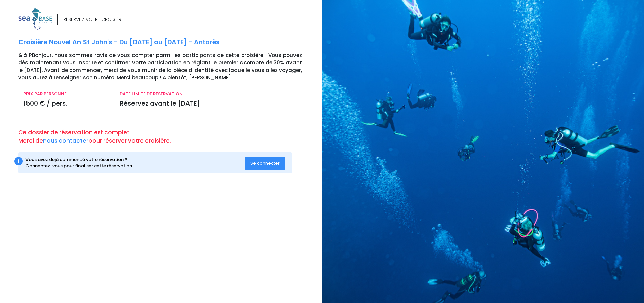 This screenshot has height=303, width=644. I want to click on a: Se connecter, so click(265, 163).